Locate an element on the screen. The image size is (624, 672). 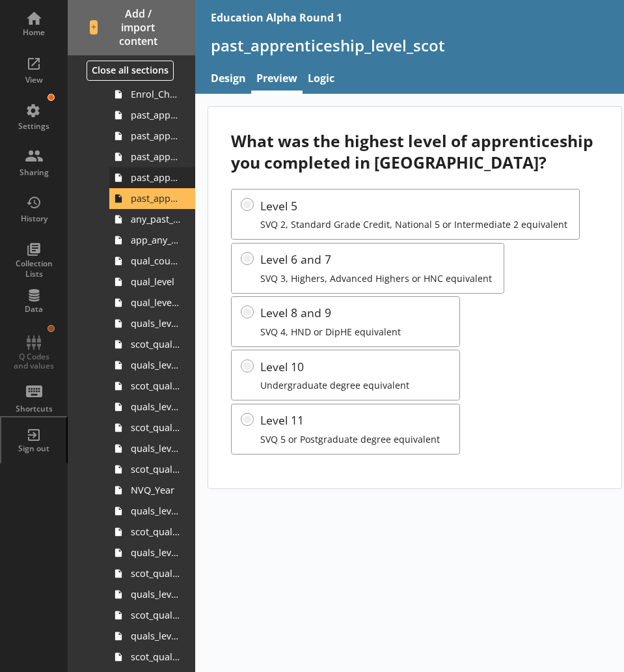
a: Enrol_Check is located at coordinates (152, 95).